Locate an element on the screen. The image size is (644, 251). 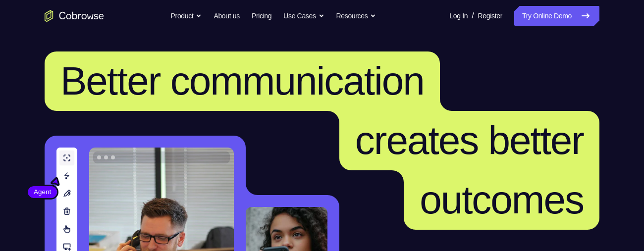
button: Product is located at coordinates (187, 16).